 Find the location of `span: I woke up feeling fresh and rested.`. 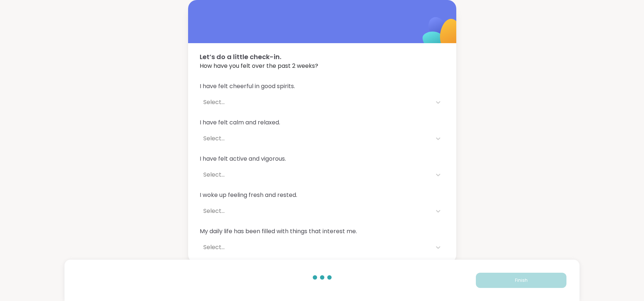

span: I woke up feeling fresh and rested. is located at coordinates (322, 195).